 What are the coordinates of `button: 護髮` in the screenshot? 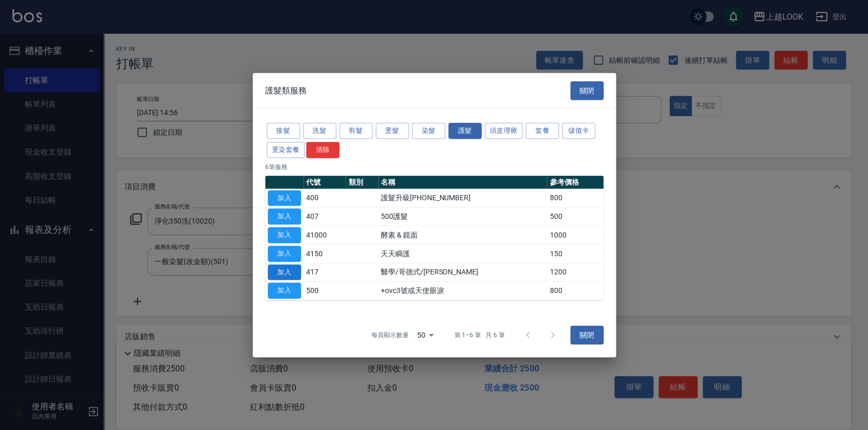 It's located at (465, 131).